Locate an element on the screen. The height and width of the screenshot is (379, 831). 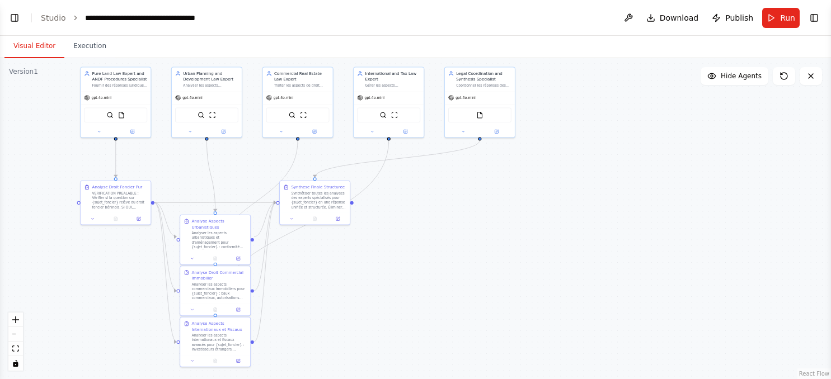
span: Publish is located at coordinates (739, 18).